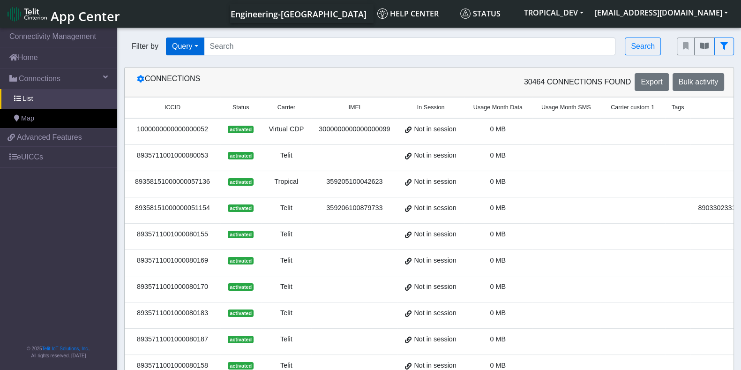 The image size is (741, 370). Describe the element at coordinates (278, 82) in the screenshot. I see `div: Connections` at that location.